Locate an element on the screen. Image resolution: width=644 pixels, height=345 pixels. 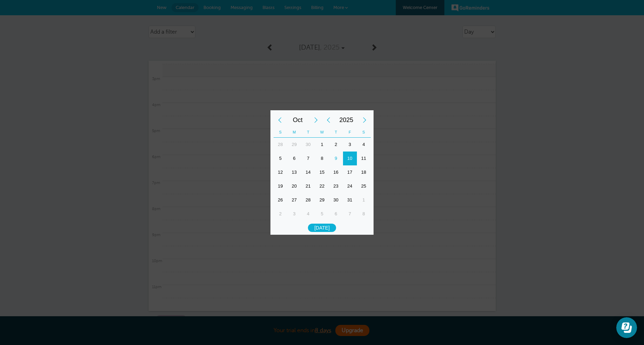
div: Wednesday, November 5 is located at coordinates (322, 214).